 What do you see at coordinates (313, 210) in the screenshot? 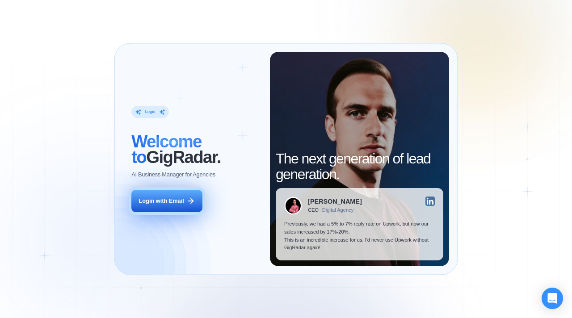
I see `div: CEO` at bounding box center [313, 210].